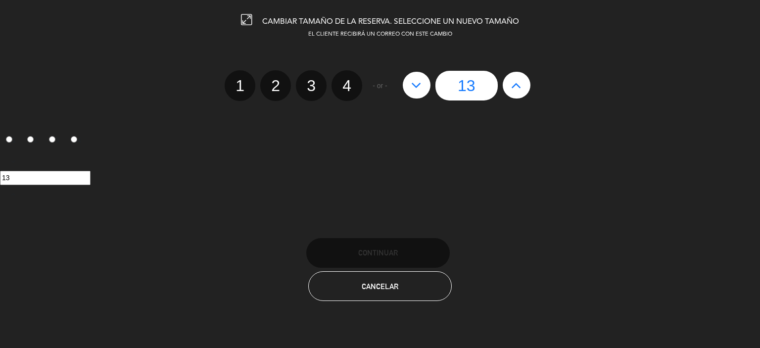 This screenshot has width=760, height=348. I want to click on input: 2, so click(30, 139).